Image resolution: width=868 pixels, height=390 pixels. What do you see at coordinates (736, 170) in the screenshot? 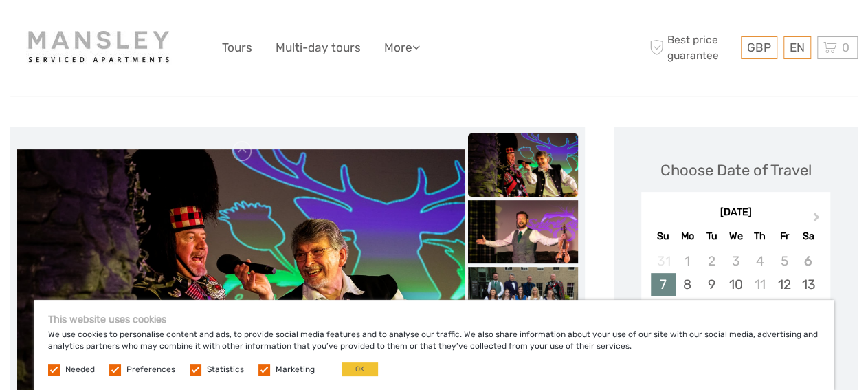
I see `div: Choose Date of Travel` at bounding box center [736, 170].